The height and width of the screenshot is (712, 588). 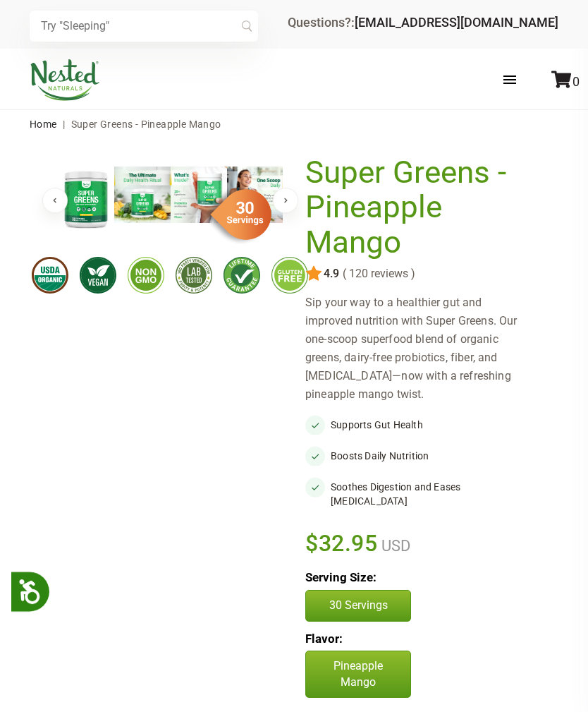 I want to click on button: Previous, so click(x=55, y=201).